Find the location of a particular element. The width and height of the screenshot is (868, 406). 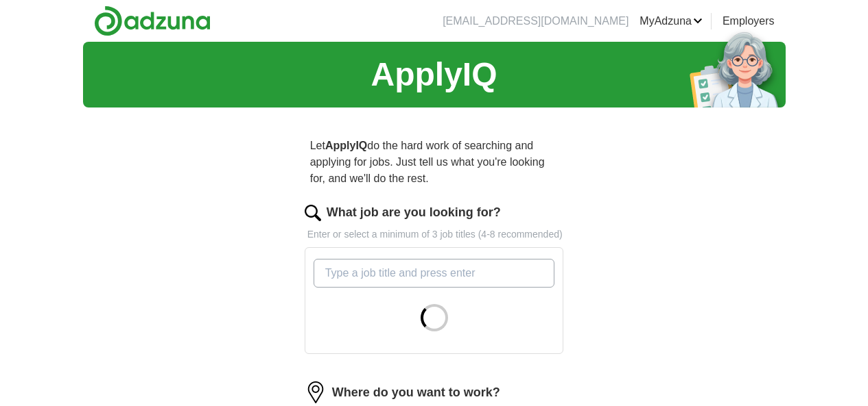

label: What job are you looking for? is located at coordinates (413, 212).